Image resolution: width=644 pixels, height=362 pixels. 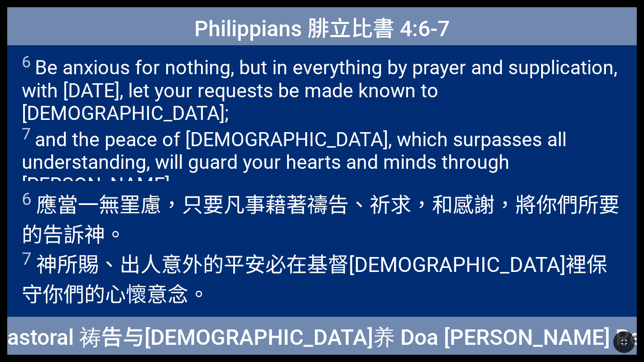 I want to click on wg3309: ，只要, so click(x=320, y=249).